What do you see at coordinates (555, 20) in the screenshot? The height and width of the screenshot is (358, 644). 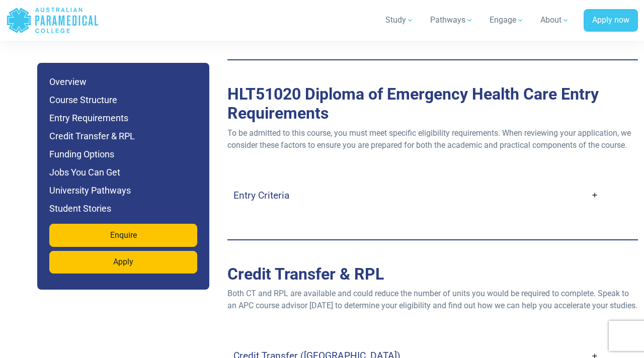 I see `a: About` at bounding box center [555, 20].